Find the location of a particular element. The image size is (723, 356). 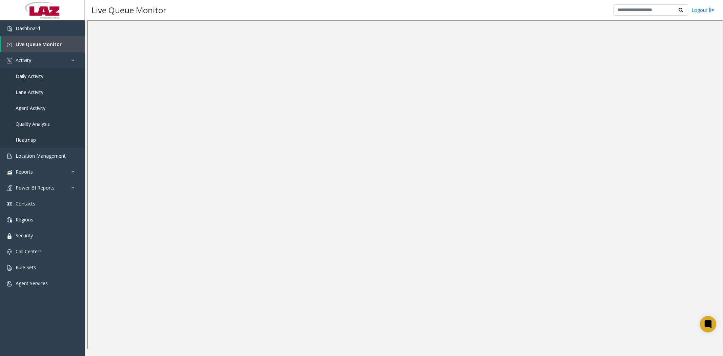

span: Contacts is located at coordinates (25, 203).